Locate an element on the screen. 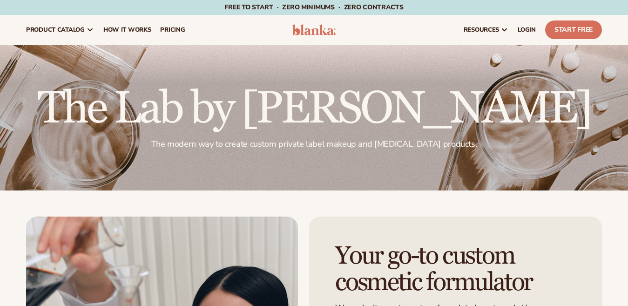  img: logo is located at coordinates (314, 30).